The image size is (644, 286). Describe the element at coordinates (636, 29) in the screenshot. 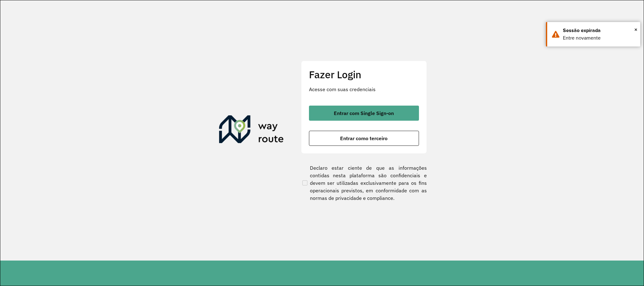

I see `button: Close` at that location.